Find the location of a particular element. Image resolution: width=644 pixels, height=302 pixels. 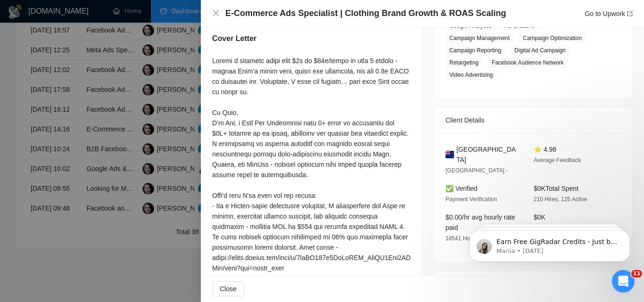

p: Message from Mariia, sent 2d ago is located at coordinates (102, 41).